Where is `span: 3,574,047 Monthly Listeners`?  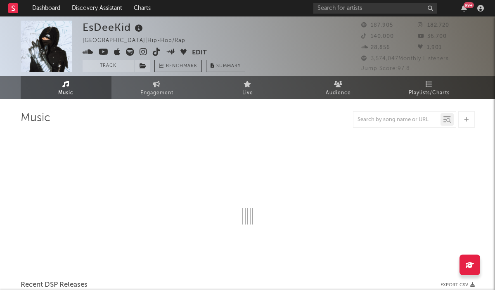 span: 3,574,047 Monthly Listeners is located at coordinates (405, 59).